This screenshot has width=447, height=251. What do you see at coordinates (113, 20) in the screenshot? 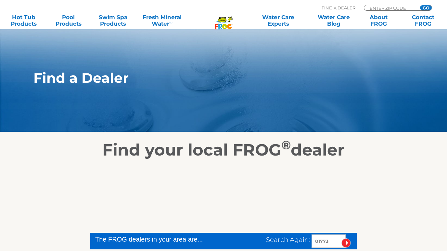
I see `a: Swim SpaProducts` at bounding box center [113, 20].